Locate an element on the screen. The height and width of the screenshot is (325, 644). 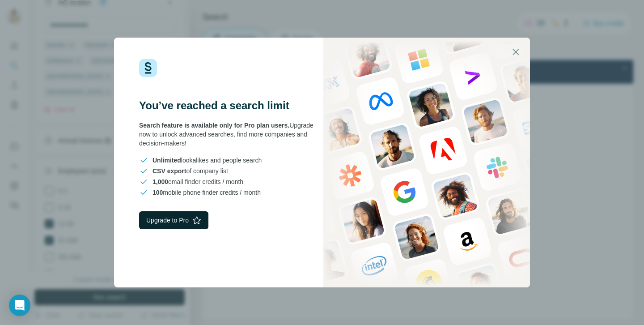
span: CSV export is located at coordinates (169, 171).